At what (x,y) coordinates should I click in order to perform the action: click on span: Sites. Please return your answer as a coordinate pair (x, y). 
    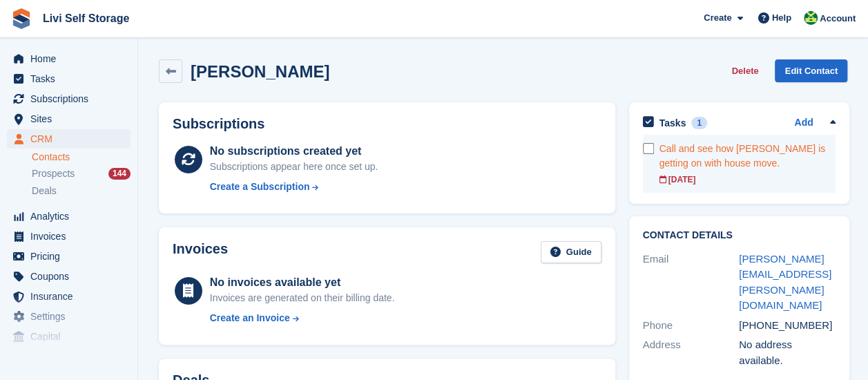
    Looking at the image, I should click on (72, 119).